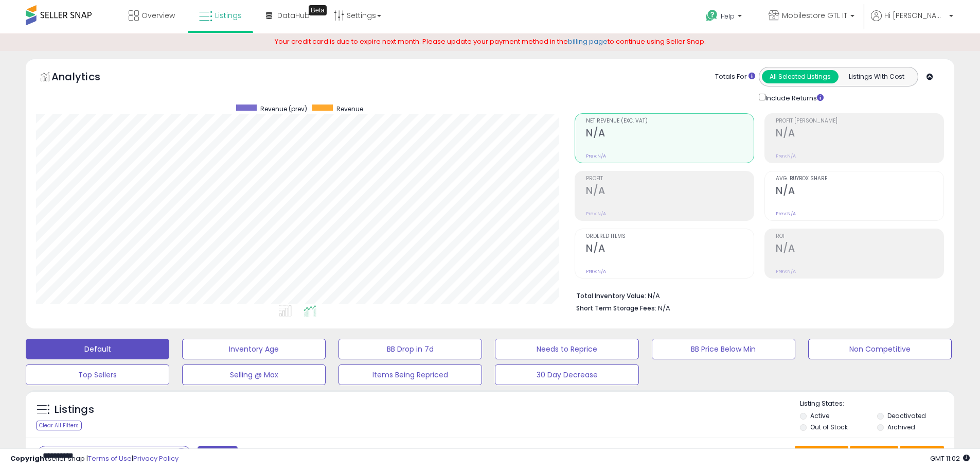 This screenshot has height=469, width=980. I want to click on a: Help, so click(725, 17).